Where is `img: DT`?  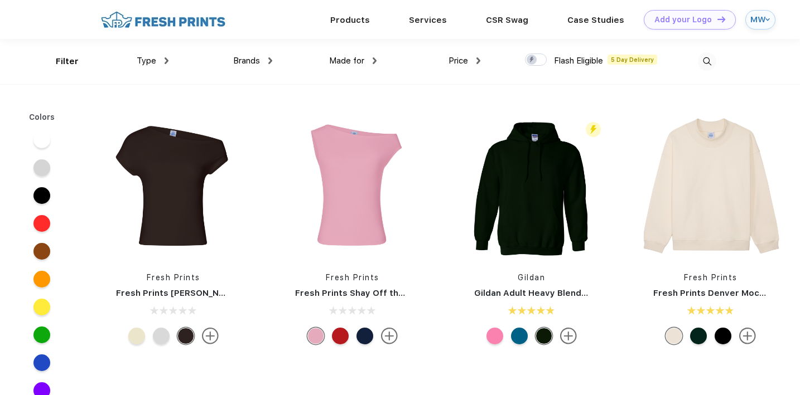
img: DT is located at coordinates (721, 19).